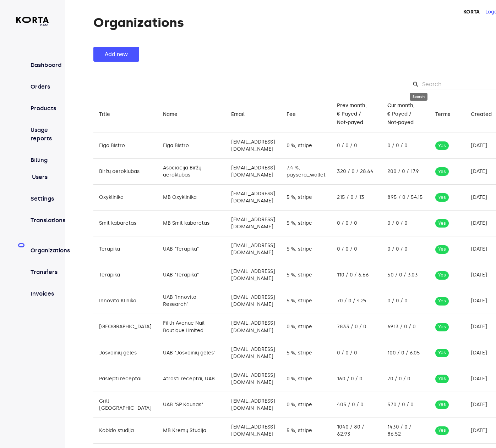 The image size is (496, 448). What do you see at coordinates (39, 196) in the screenshot?
I see `a: Settings` at bounding box center [39, 196].